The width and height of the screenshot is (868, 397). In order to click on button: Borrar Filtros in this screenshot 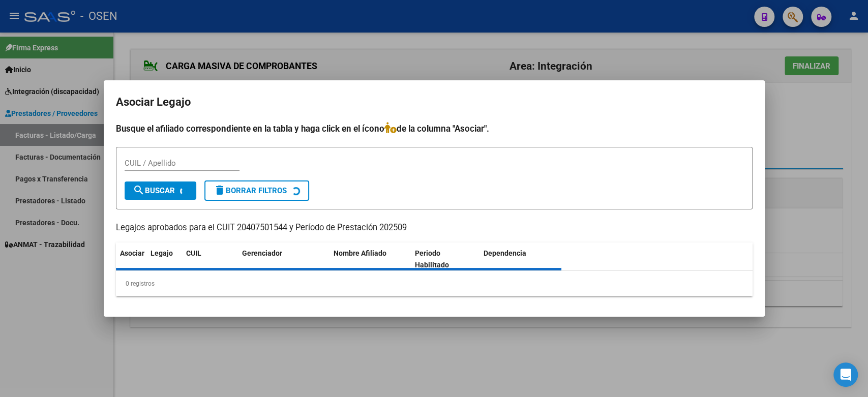, I will do `click(257, 191)`.